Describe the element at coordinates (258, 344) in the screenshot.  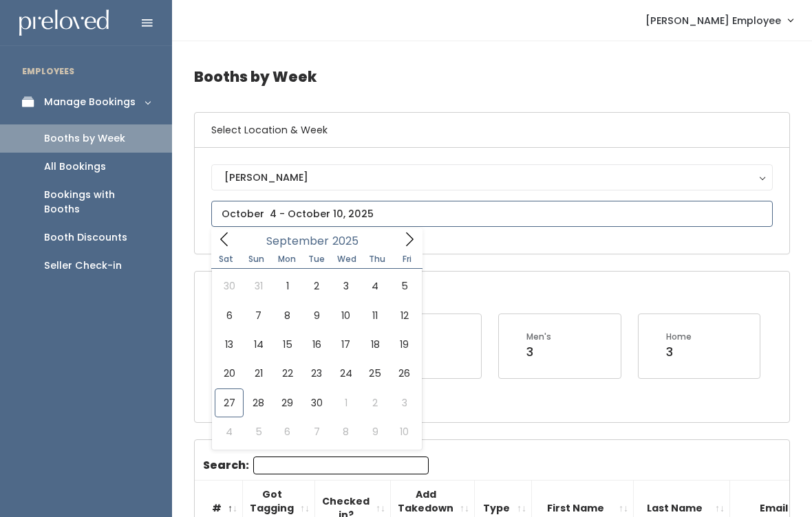
I see `span: September 14, 2025` at that location.